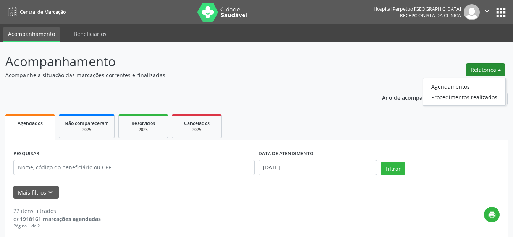 This screenshot has height=237, width=513. I want to click on div: de, so click(57, 218).